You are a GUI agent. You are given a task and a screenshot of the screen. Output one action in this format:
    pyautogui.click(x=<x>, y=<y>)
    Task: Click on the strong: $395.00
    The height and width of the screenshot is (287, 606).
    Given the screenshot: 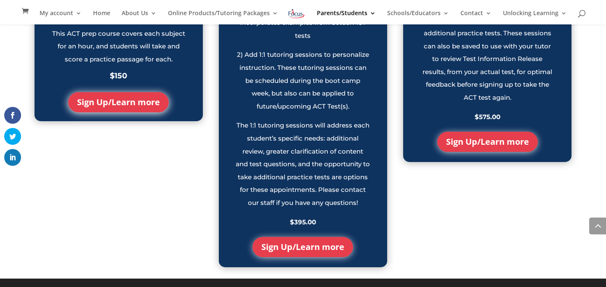 What is the action you would take?
    pyautogui.click(x=303, y=222)
    